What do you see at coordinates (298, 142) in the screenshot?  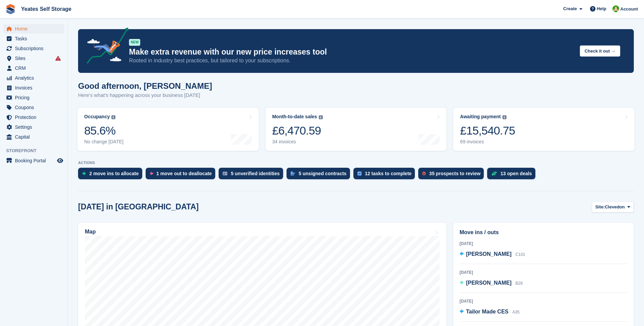 I see `div: 34 invoices` at bounding box center [298, 142].